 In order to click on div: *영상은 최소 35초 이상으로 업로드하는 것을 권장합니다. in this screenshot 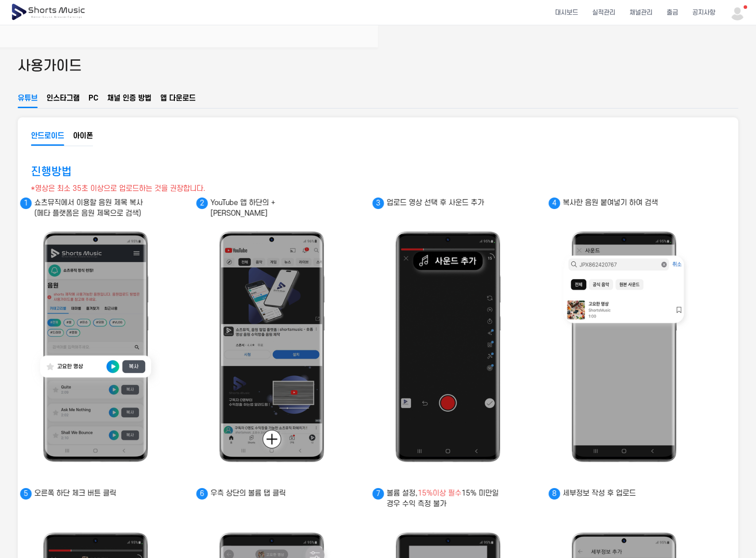, I will do `click(118, 189)`.